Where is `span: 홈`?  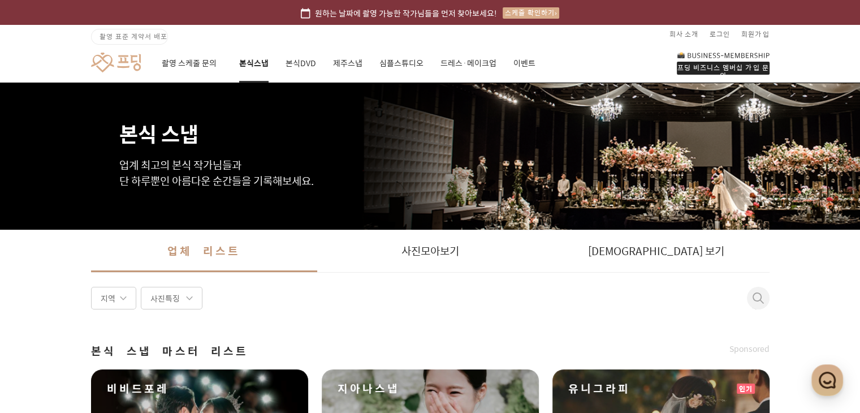
span: 홈 is located at coordinates (39, 337).